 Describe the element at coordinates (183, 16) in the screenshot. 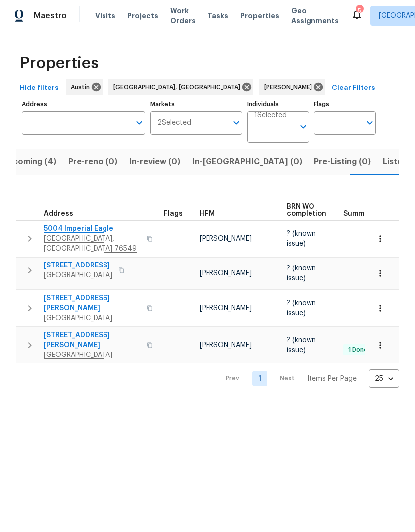

I see `span: Work Orders` at that location.